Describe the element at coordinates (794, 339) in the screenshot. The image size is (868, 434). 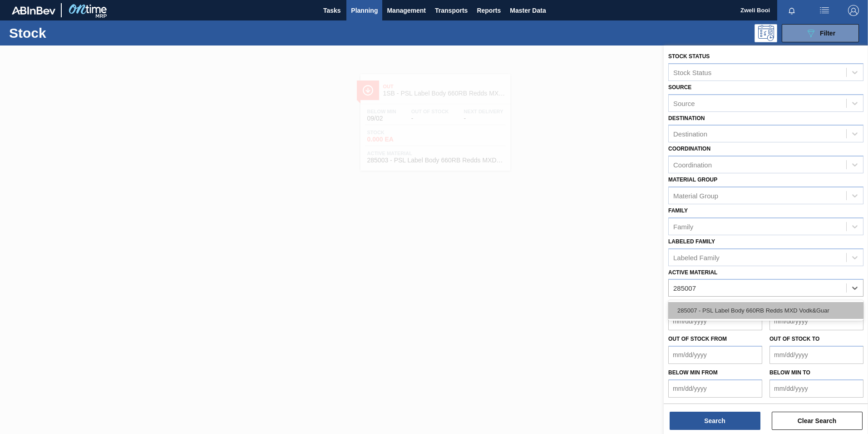
I see `label: Out of Stock to` at that location.